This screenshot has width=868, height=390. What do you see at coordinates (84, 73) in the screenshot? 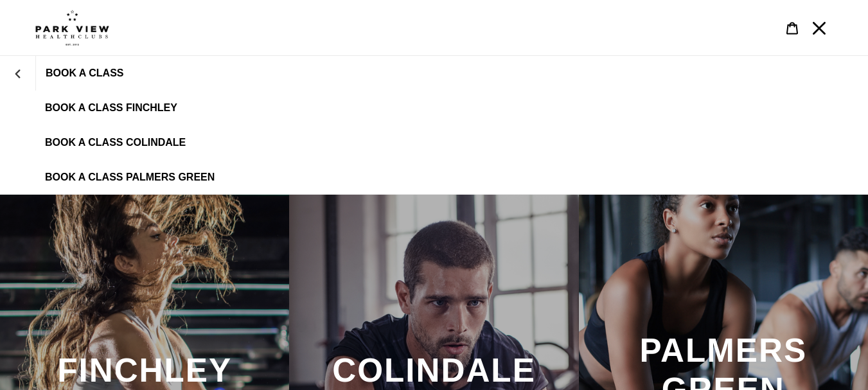
I see `span: BOOK A CLASS` at bounding box center [84, 73].